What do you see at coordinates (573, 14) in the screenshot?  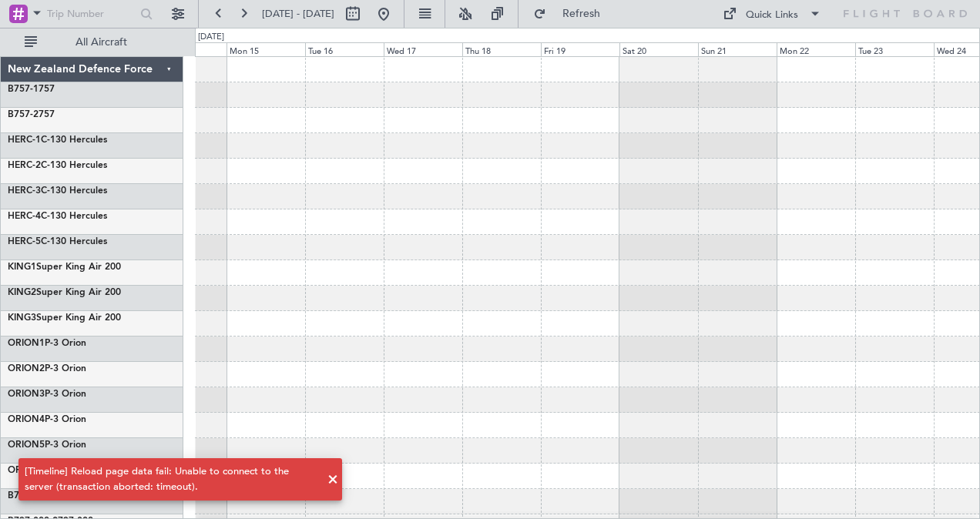 I see `button: Refresh` at bounding box center [573, 14].